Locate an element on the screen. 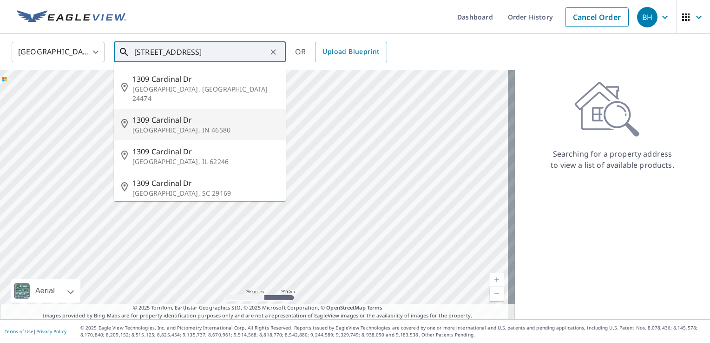  a: Upload Blueprint is located at coordinates (351, 52).